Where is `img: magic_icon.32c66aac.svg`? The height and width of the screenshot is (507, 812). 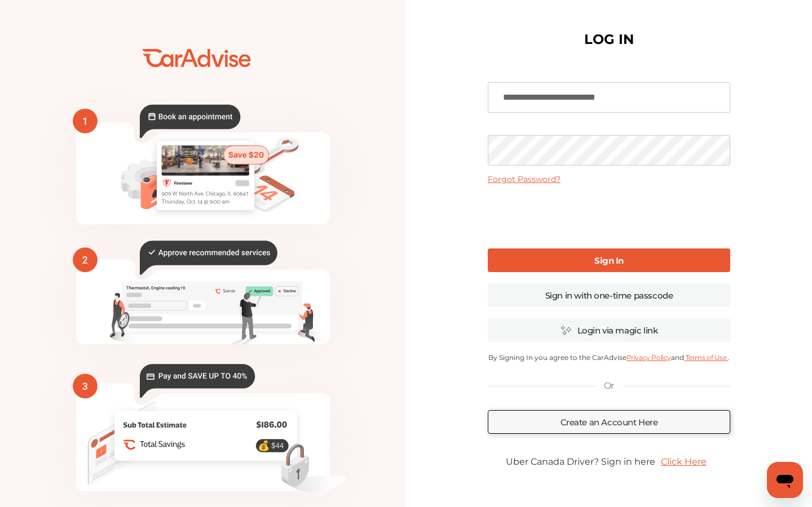 img: magic_icon.32c66aac.svg is located at coordinates (566, 330).